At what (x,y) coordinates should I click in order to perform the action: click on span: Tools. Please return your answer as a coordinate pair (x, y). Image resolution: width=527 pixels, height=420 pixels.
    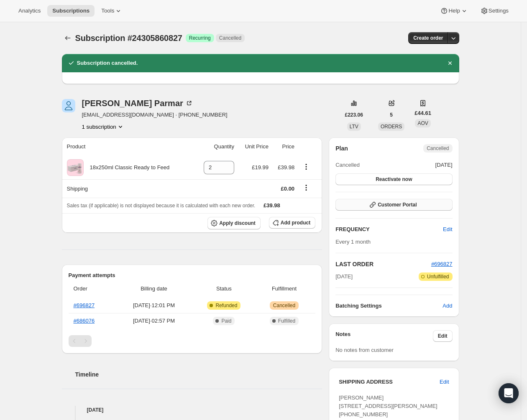
    Looking at the image, I should click on (107, 11).